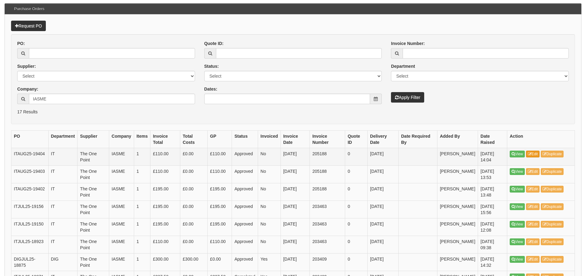 The width and height of the screenshot is (586, 276). Describe the element at coordinates (21, 43) in the screenshot. I see `label: PO:` at that location.